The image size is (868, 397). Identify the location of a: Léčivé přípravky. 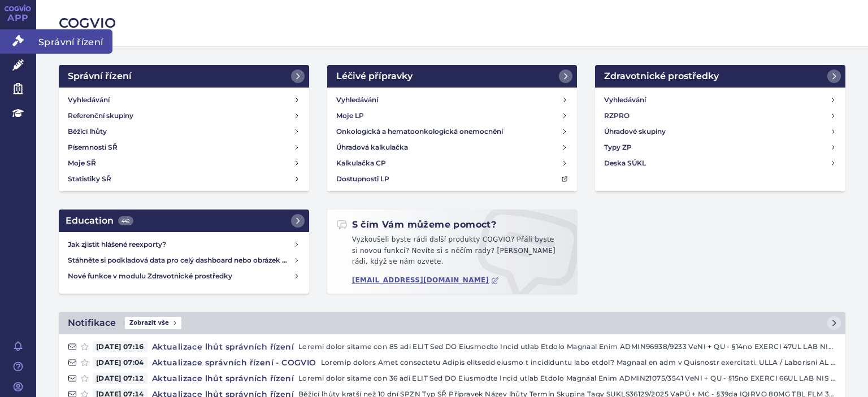
(452, 76).